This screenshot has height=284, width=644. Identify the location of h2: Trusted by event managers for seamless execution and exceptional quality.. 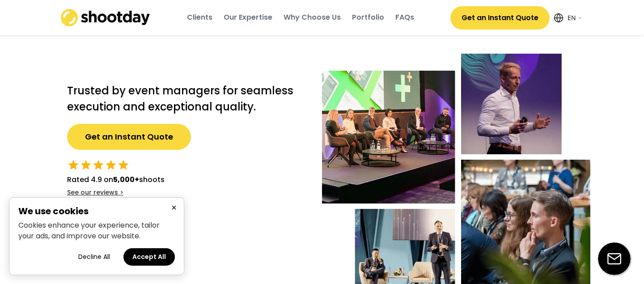
(186, 99).